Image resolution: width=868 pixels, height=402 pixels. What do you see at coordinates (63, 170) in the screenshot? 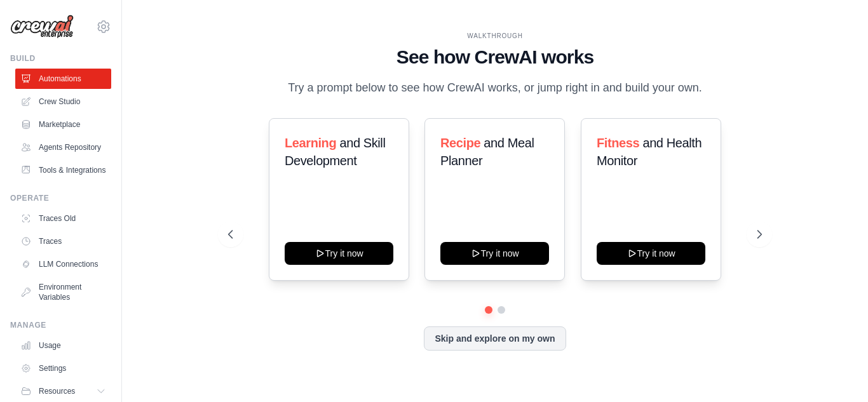
I see `a: Tools & Integrations` at bounding box center [63, 170].